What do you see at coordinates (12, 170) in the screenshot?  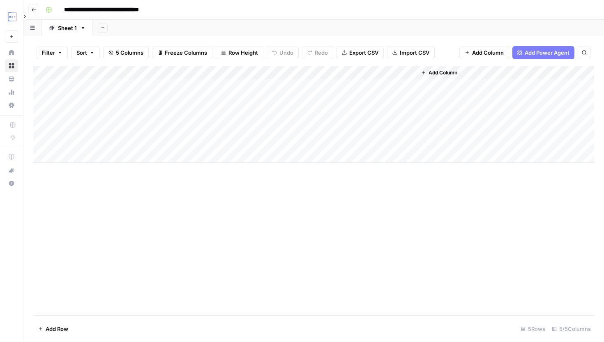 I see `button: What's new?` at bounding box center [12, 170].